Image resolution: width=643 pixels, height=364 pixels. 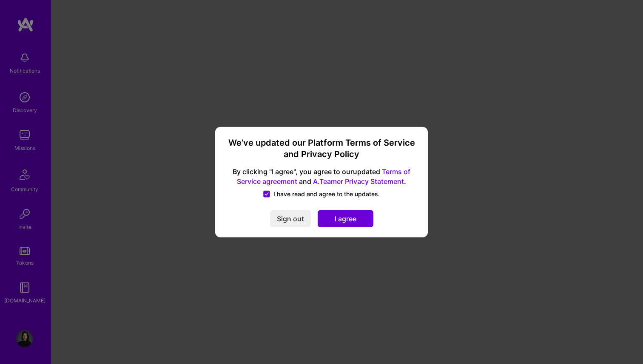 I want to click on span: I have read and agree to the updates., so click(x=326, y=194).